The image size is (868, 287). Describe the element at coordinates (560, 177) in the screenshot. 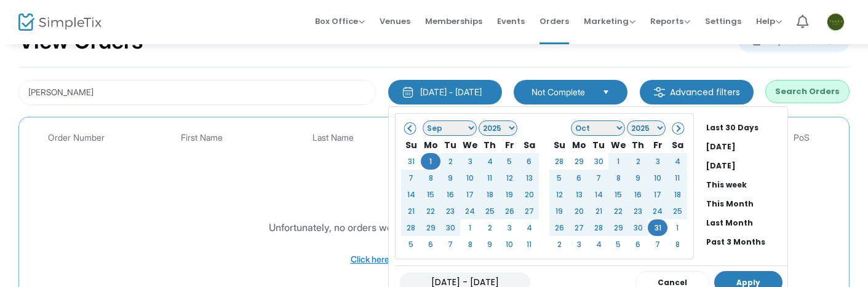

I see `td: 5` at that location.